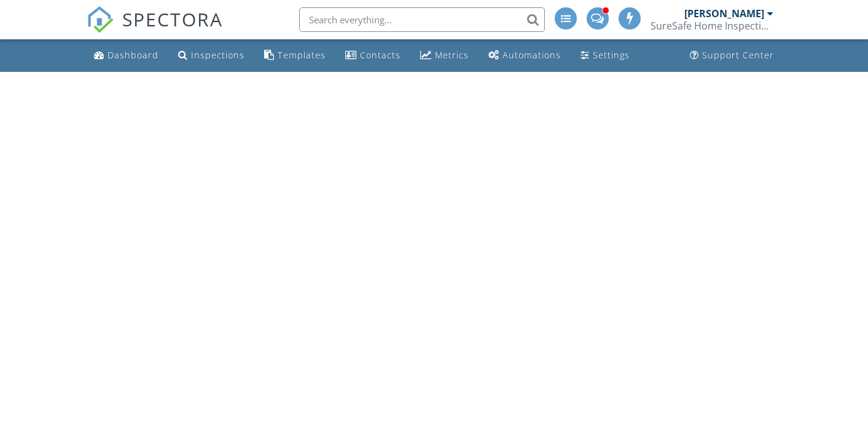 Image resolution: width=868 pixels, height=422 pixels. What do you see at coordinates (381, 54) in the screenshot?
I see `div: Contacts` at bounding box center [381, 54].